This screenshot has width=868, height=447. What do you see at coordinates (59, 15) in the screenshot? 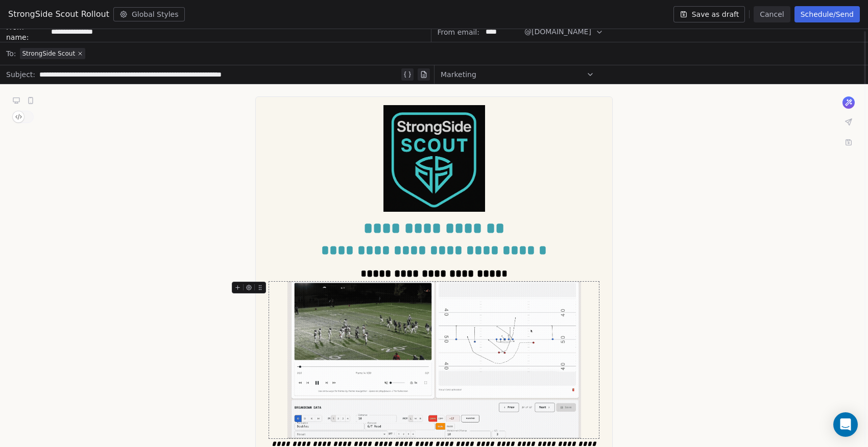
I see `span: StrongSide Scout Rollout` at bounding box center [59, 15].